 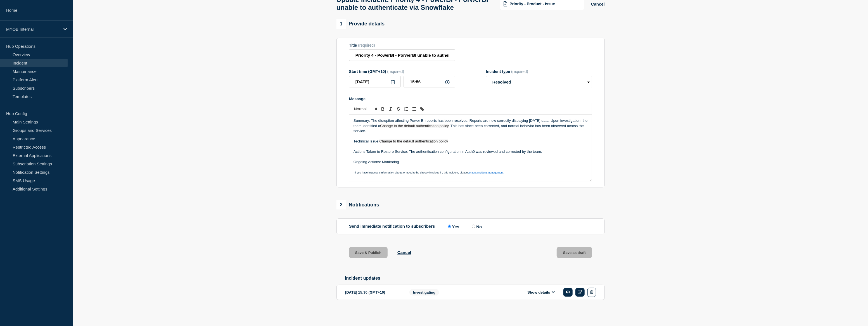 I want to click on img: template icon, so click(x=505, y=4).